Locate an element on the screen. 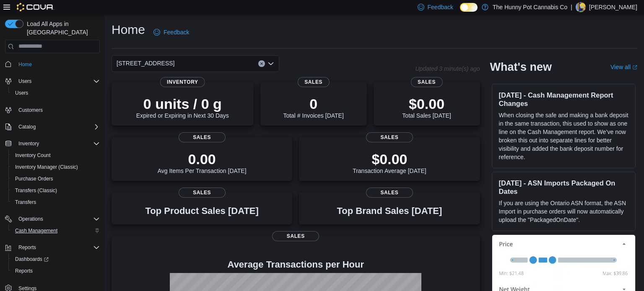 The width and height of the screenshot is (644, 291). p: Updated 3 minute(s) ago is located at coordinates (447, 69).